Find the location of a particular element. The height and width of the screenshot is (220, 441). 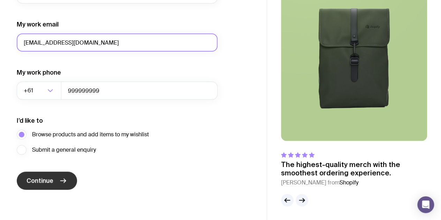

div: Open Intercom Messenger is located at coordinates (426, 205).